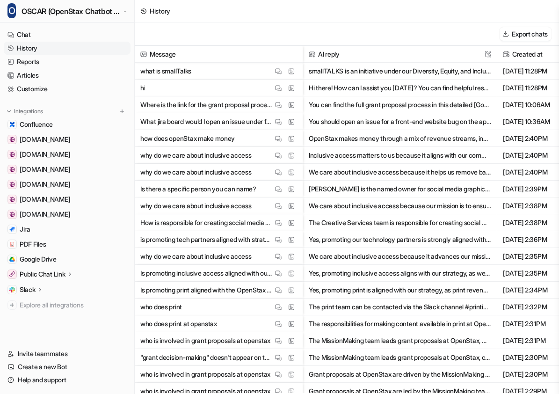 The width and height of the screenshot is (559, 394). Describe the element at coordinates (400, 290) in the screenshot. I see `button: Yes, promoting print is aligned with our strategy, as print revenue is specifically included as a...` at that location.